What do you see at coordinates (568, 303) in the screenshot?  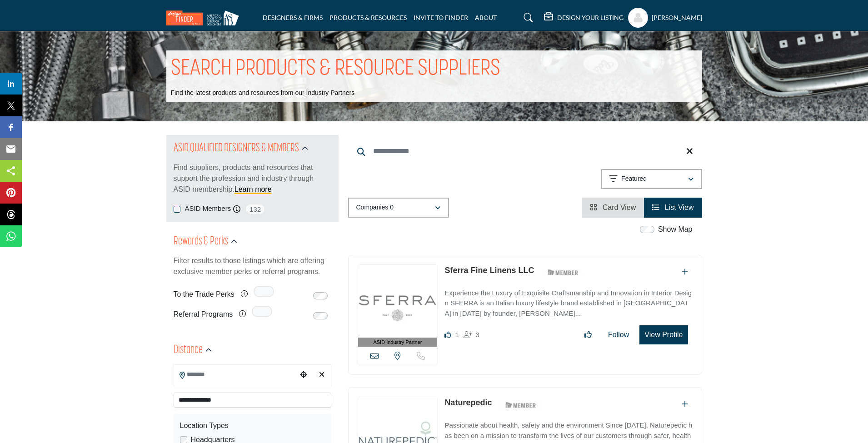 I see `p: Experience the Luxury of Exquisite Craftsmanship and Innovation in Interior Design SFERRA is an I...` at bounding box center [568, 303].